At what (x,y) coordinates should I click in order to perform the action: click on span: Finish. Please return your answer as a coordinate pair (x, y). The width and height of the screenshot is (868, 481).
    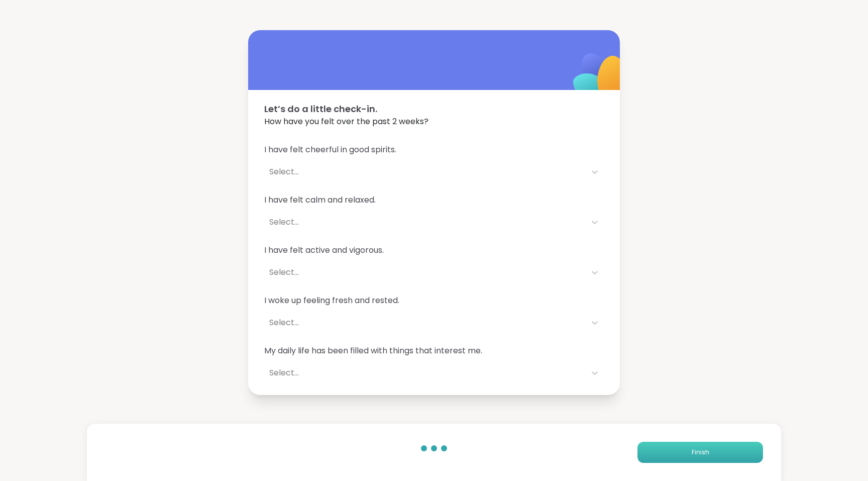
    Looking at the image, I should click on (700, 453).